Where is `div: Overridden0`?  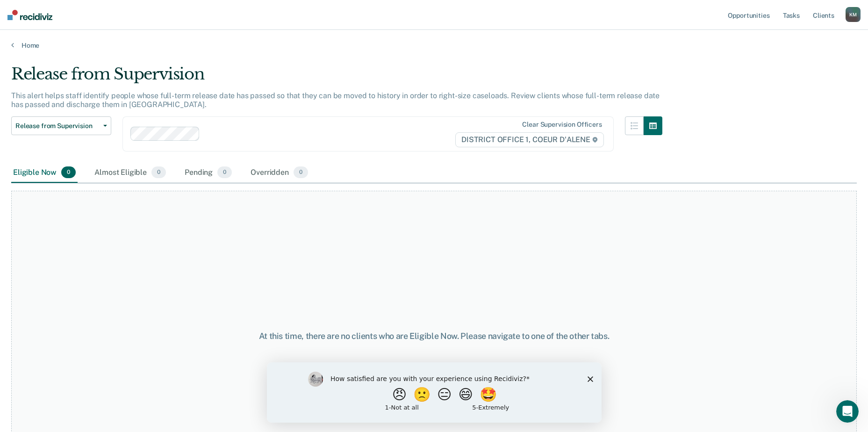
div: Overridden0 is located at coordinates (279, 173).